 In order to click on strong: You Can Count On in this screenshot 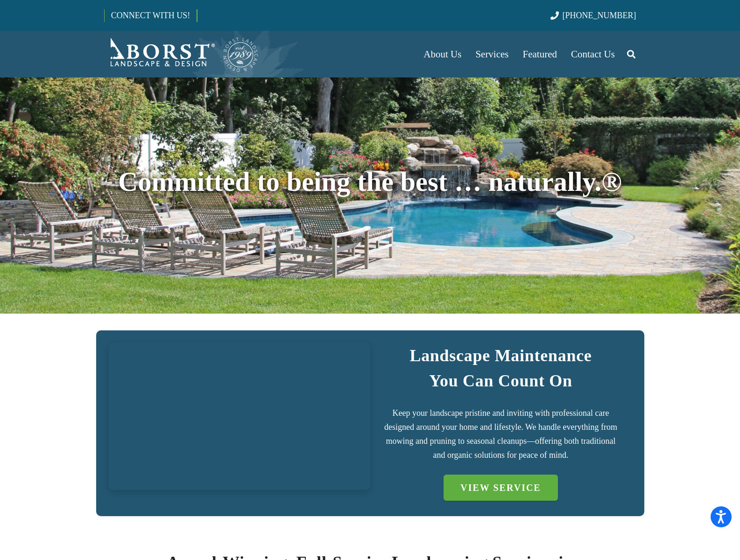, I will do `click(500, 381)`.